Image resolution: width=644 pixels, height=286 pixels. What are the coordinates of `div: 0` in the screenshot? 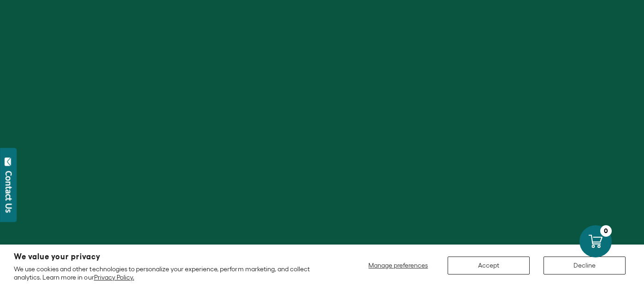 It's located at (606, 231).